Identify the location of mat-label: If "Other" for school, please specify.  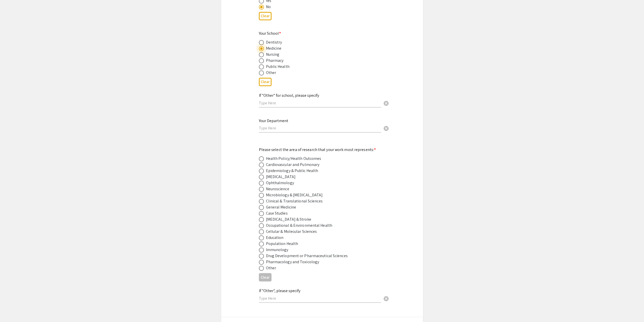
(289, 95).